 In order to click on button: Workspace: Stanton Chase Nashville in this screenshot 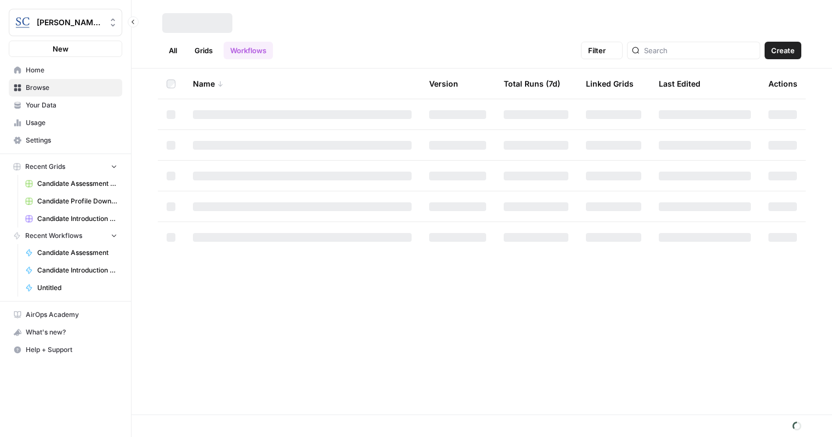, I will do `click(65, 22)`.